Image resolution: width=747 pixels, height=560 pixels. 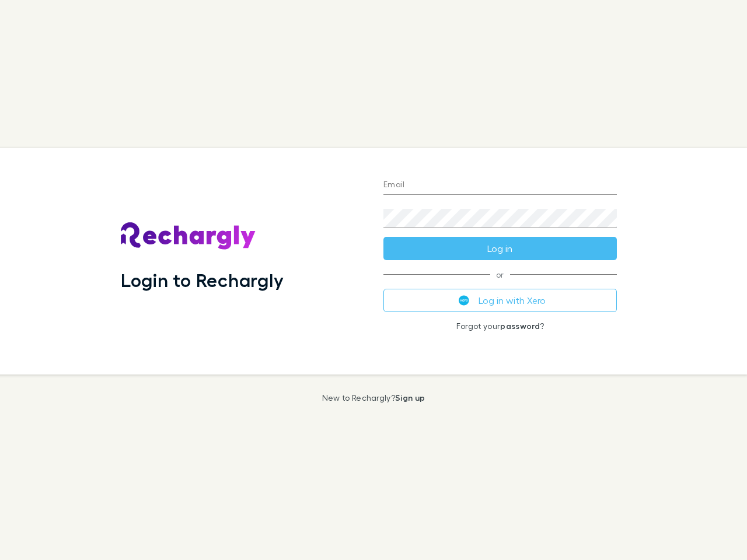 What do you see at coordinates (202, 280) in the screenshot?
I see `h1: Login to Rechargly` at bounding box center [202, 280].